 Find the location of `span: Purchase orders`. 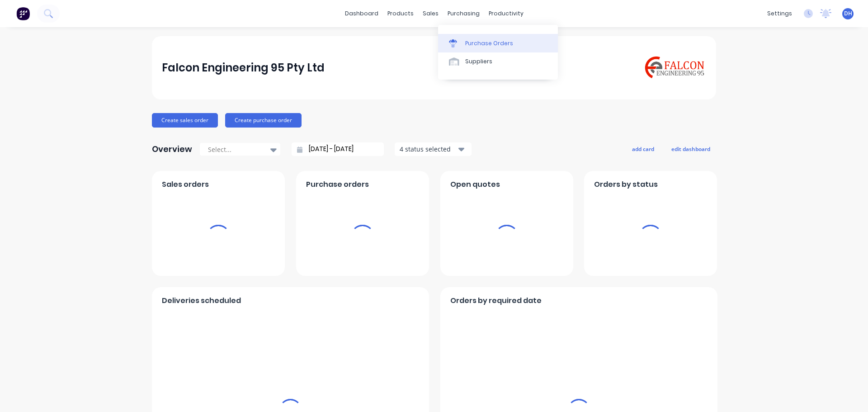

span: Purchase orders is located at coordinates (337, 185).